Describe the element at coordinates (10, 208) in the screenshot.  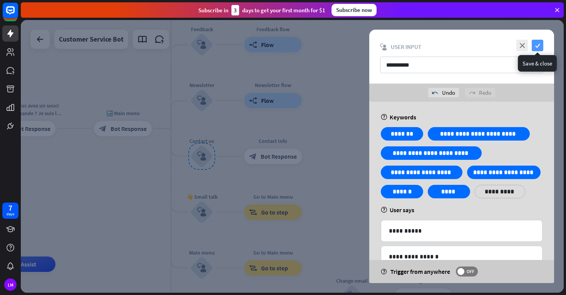
I see `div: 7` at that location.